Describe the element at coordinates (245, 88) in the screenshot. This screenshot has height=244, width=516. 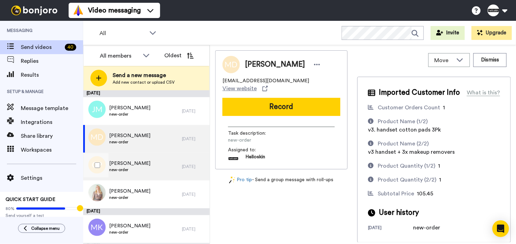
I see `a: View website` at that location.